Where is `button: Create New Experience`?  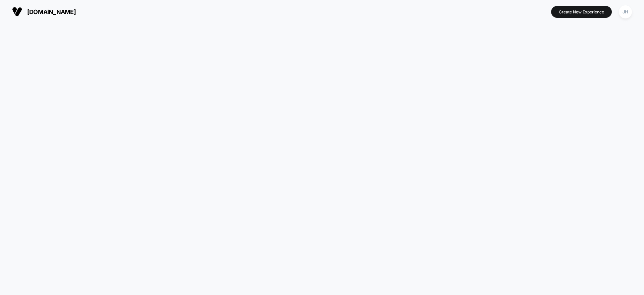
button: Create New Experience is located at coordinates (582, 12).